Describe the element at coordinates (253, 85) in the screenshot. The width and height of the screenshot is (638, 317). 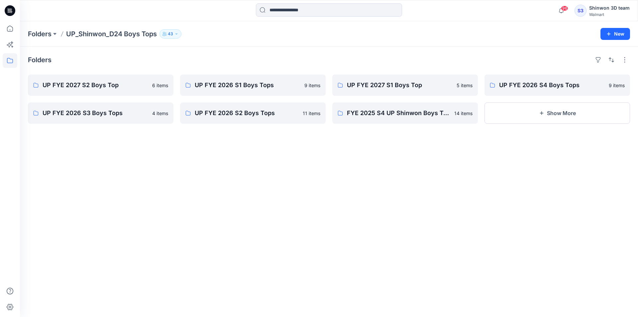
I see `a: UP FYE 2026 S1 Boys Tops9 items` at that location.